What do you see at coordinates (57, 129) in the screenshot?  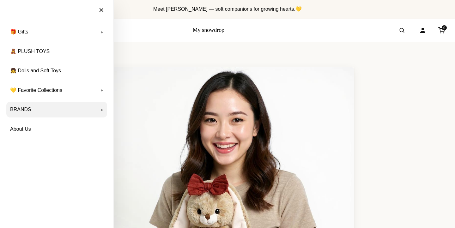 I see `a: About Us` at bounding box center [57, 129].